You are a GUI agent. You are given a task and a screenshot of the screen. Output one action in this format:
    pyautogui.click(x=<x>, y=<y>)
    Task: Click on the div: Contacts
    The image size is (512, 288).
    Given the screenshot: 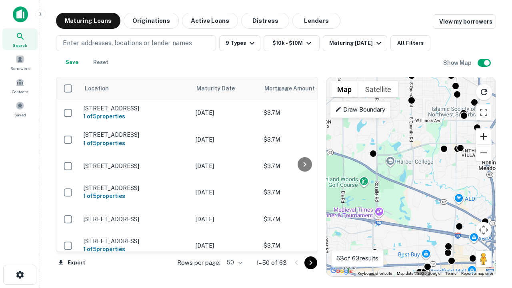 What is the action you would take?
    pyautogui.click(x=20, y=86)
    